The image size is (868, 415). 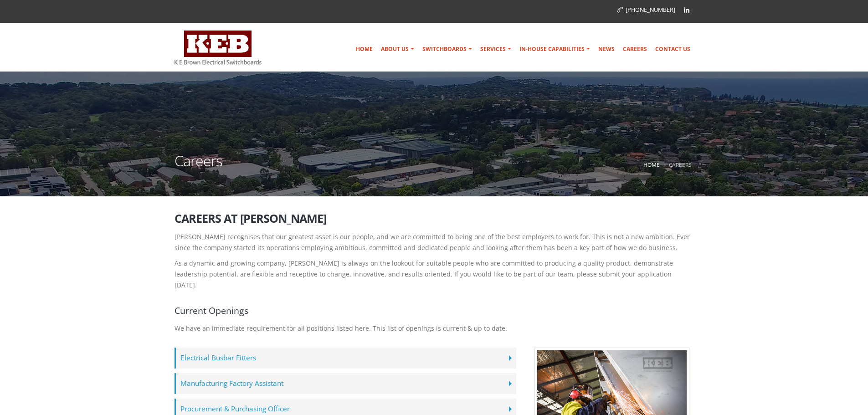 I want to click on a: Careers, so click(x=635, y=49).